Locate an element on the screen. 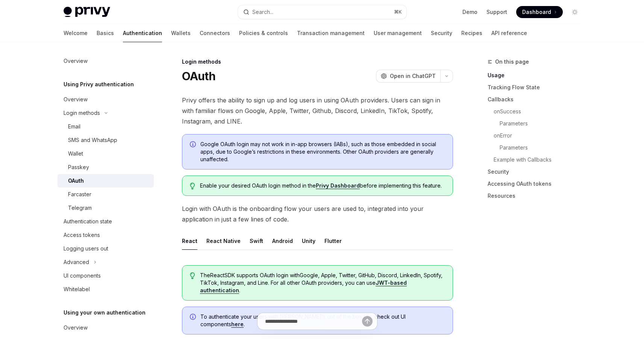  a: OAuth is located at coordinates (106, 181).